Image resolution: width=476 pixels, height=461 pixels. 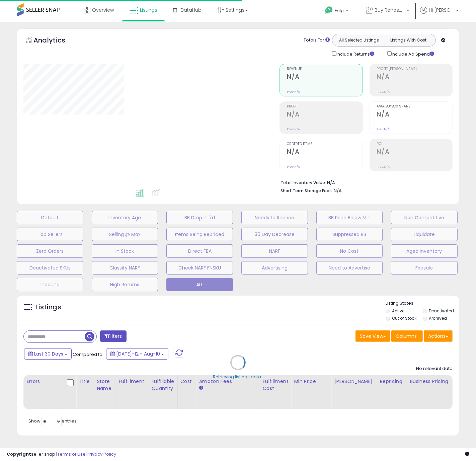 I want to click on span: Profit, so click(x=325, y=106).